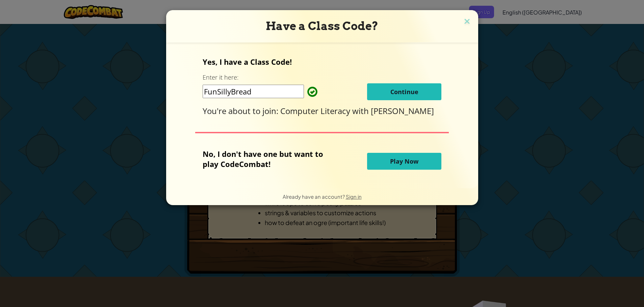 The image size is (644, 307). I want to click on button: Continue, so click(404, 92).